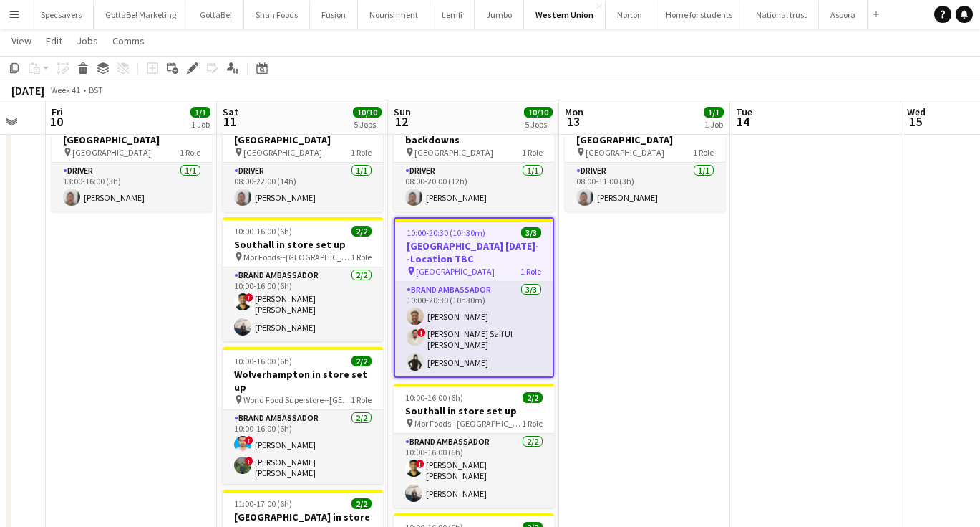 This screenshot has height=527, width=980. What do you see at coordinates (573, 121) in the screenshot?
I see `span: 13` at bounding box center [573, 121].